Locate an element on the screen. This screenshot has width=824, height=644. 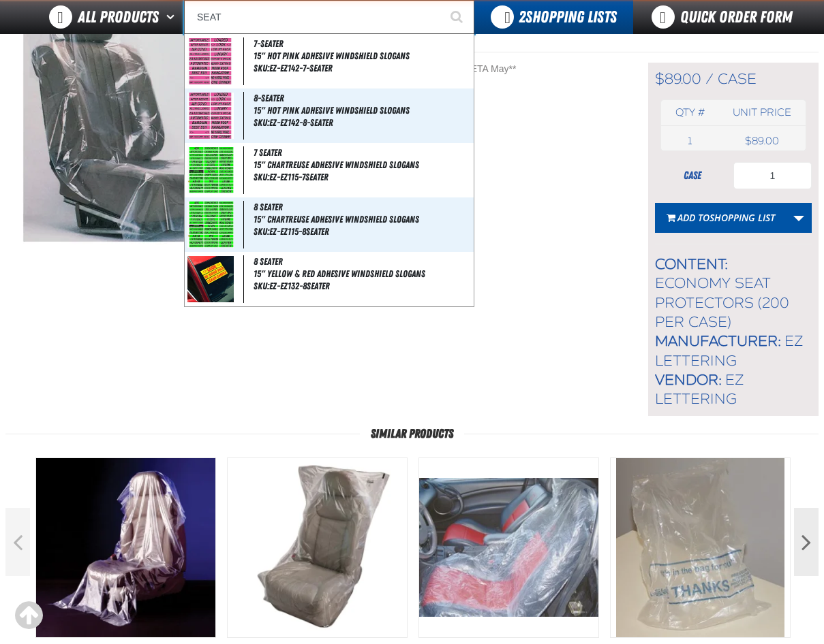
span: Shopping List is located at coordinates (742, 217).